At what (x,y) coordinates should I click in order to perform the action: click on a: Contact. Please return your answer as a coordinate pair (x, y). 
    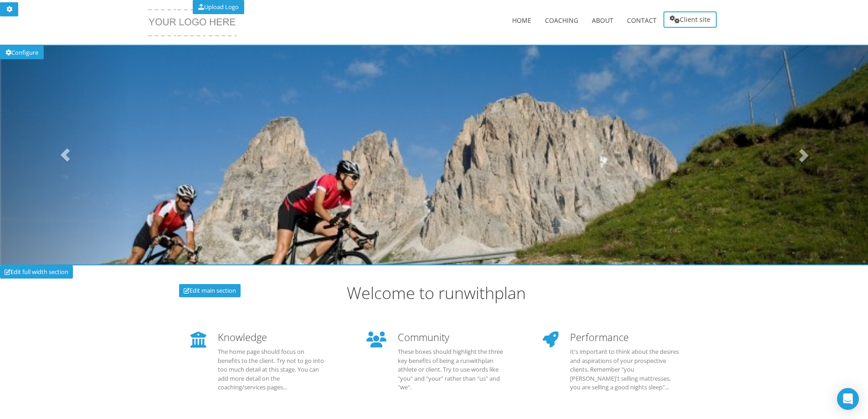
    Looking at the image, I should click on (641, 21).